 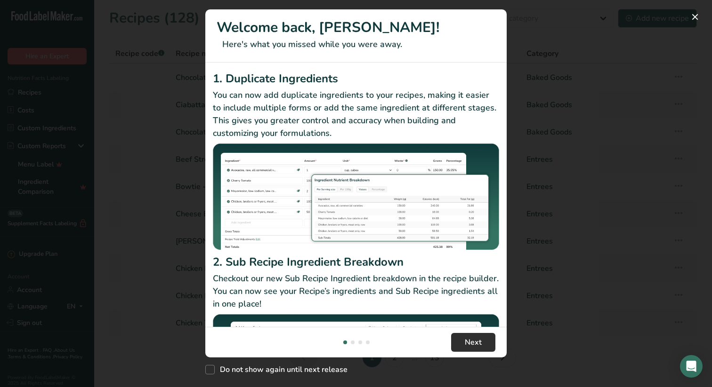 What do you see at coordinates (473, 343) in the screenshot?
I see `span: Next` at bounding box center [473, 343].